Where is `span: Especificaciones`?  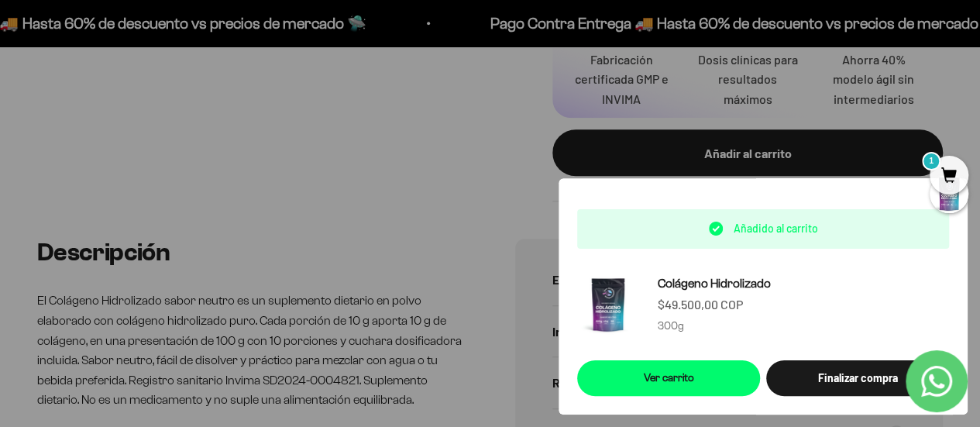 span: Especificaciones is located at coordinates (600, 280).